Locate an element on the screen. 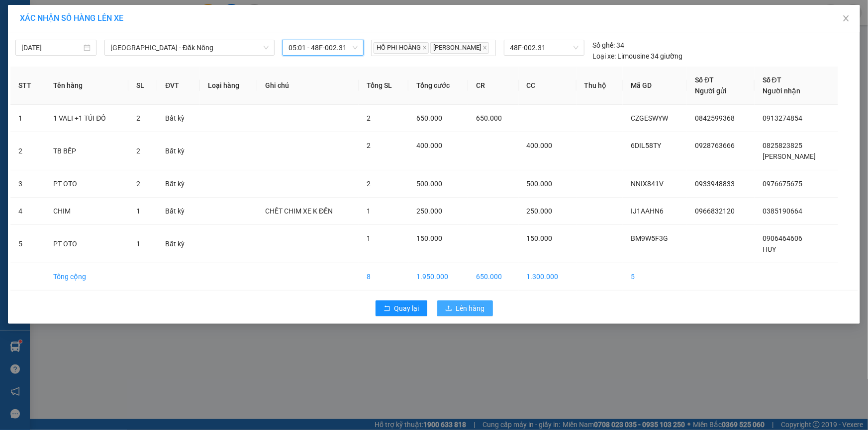  b: Nhà xe Thiên Trung is located at coordinates (64, 38).